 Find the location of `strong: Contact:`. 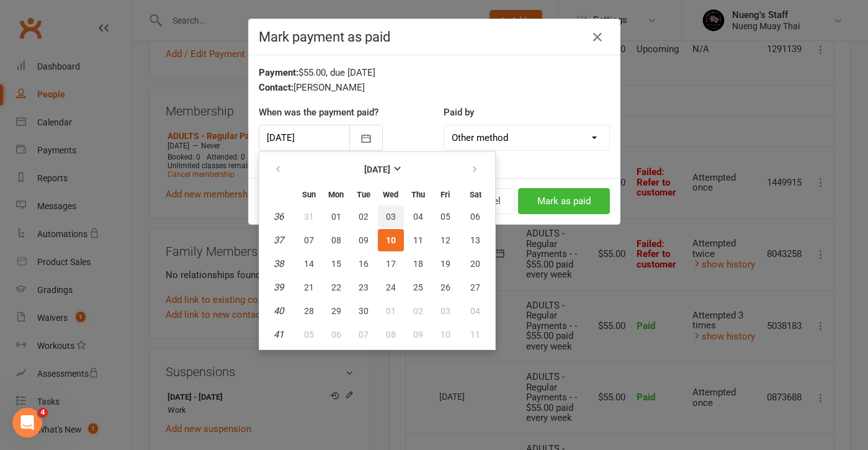

strong: Contact: is located at coordinates (276, 87).